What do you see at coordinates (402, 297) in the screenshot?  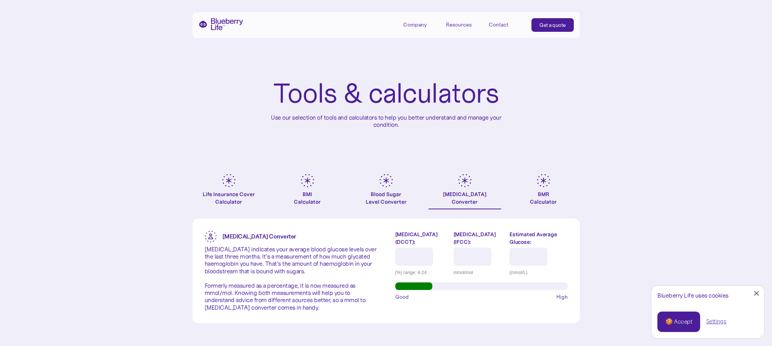 I see `span: Good` at bounding box center [402, 297].